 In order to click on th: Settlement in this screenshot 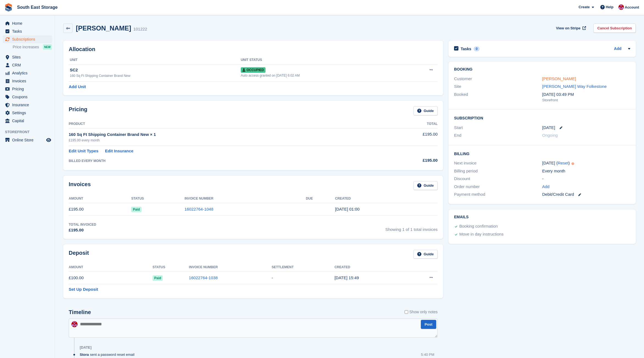, I will do `click(303, 268)`.